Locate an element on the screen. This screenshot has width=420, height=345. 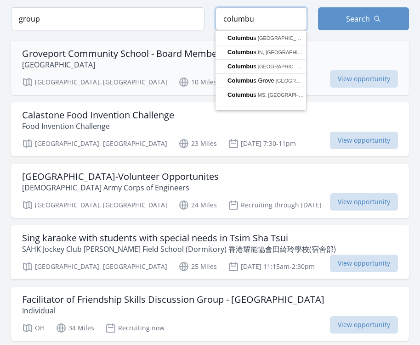
input: Location is located at coordinates (261, 19).